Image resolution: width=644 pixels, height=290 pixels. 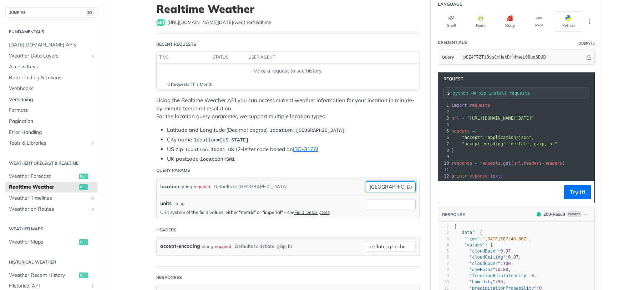 I want to click on span: Weather on Routes, so click(x=48, y=209).